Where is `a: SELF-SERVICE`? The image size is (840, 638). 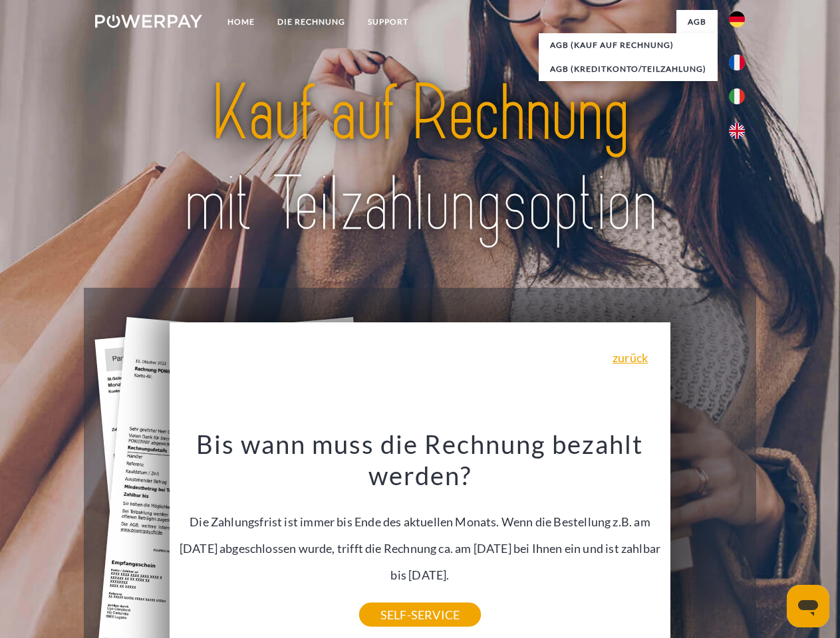
a: SELF-SERVICE is located at coordinates (420, 615).